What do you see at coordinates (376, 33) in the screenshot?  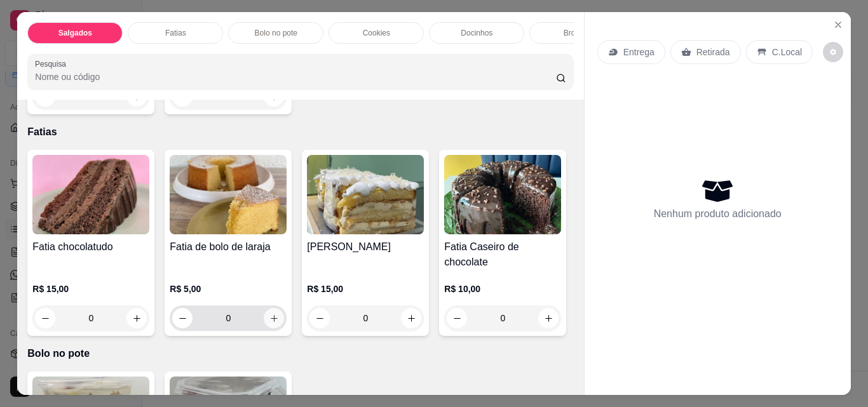 I see `p: Cookies` at bounding box center [376, 33].